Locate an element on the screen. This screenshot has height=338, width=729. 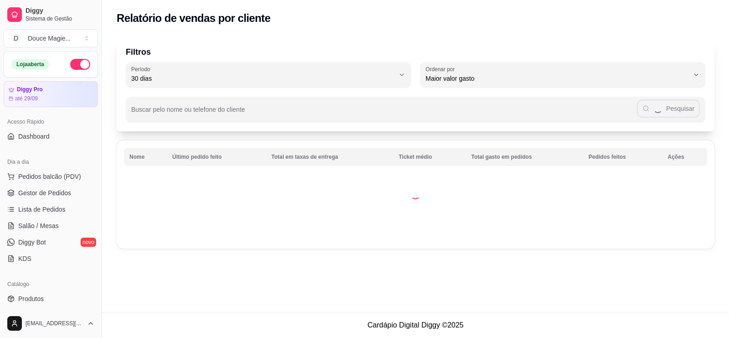
a: KDS is located at coordinates (51, 258).